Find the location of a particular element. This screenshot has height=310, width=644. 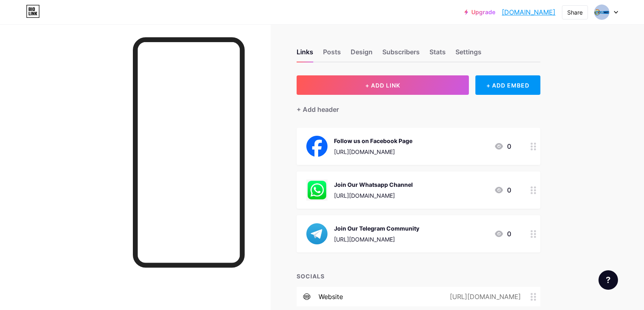

div: Settings is located at coordinates (468, 55).